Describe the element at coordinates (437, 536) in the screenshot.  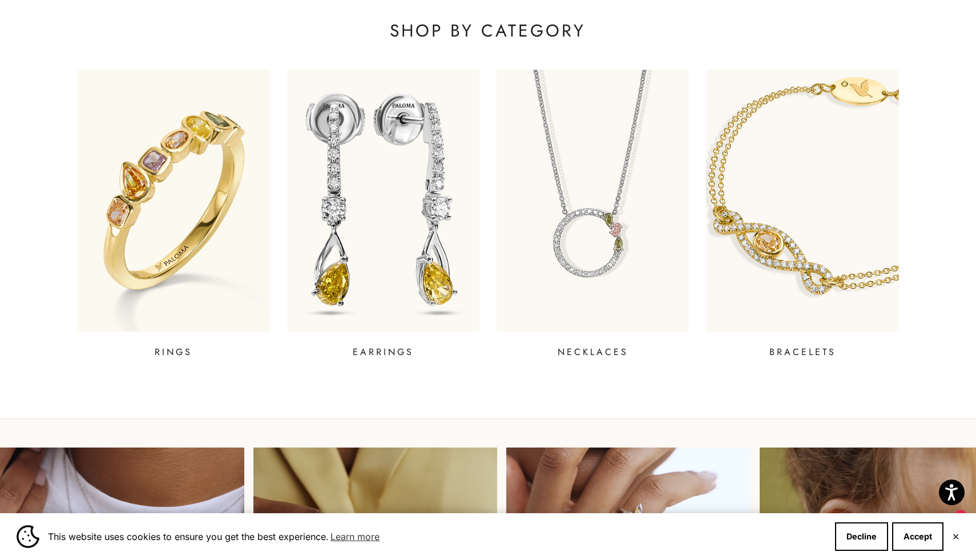
I see `span: This website uses cookies to ensure you get the best experience.` at that location.